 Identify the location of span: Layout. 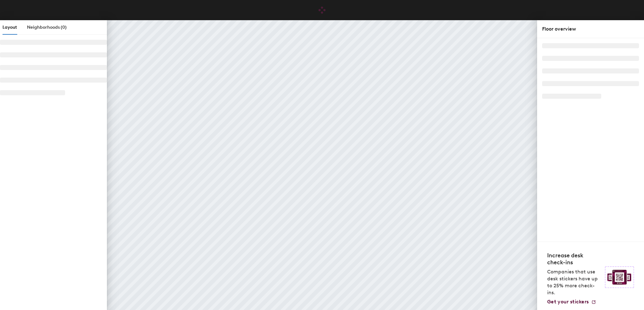
(10, 27).